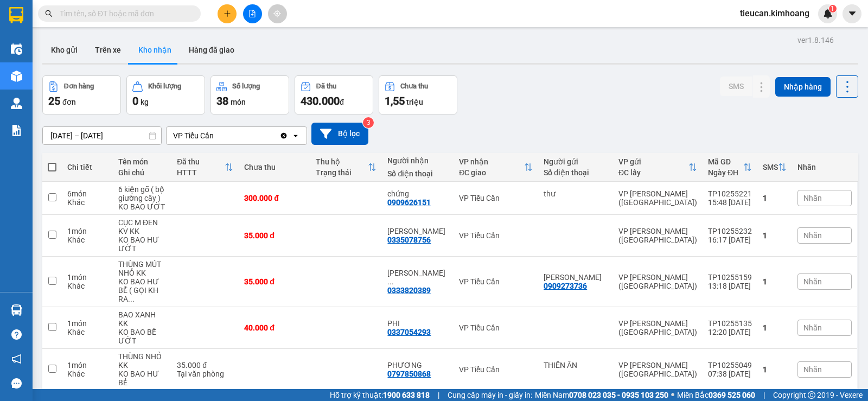  Describe the element at coordinates (394, 101) in the screenshot. I see `span: 1,55` at that location.